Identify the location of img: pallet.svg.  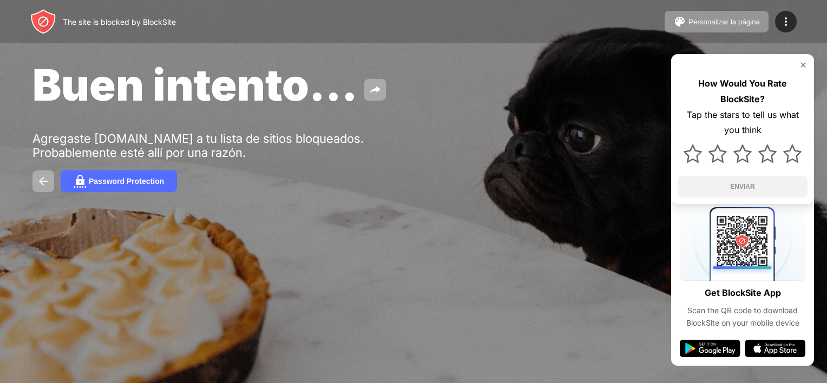
(680, 22).